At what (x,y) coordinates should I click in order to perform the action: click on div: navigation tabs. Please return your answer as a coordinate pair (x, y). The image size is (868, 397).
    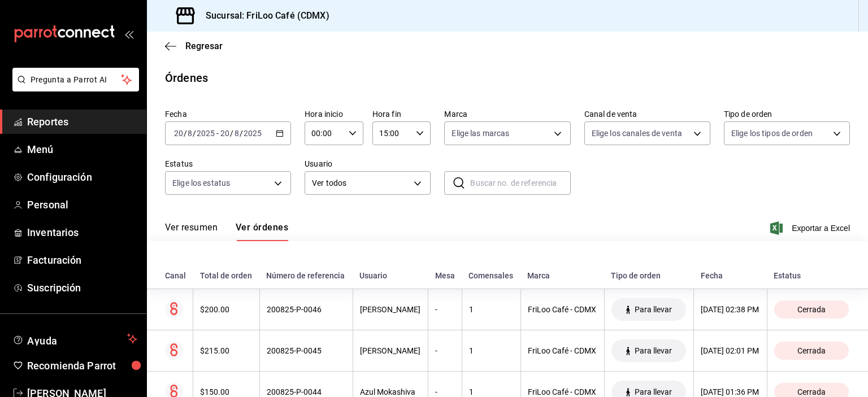
    Looking at the image, I should click on (226, 231).